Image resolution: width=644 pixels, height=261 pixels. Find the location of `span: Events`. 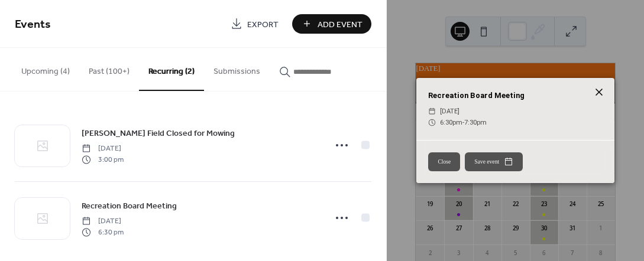

span: Events is located at coordinates (33, 24).